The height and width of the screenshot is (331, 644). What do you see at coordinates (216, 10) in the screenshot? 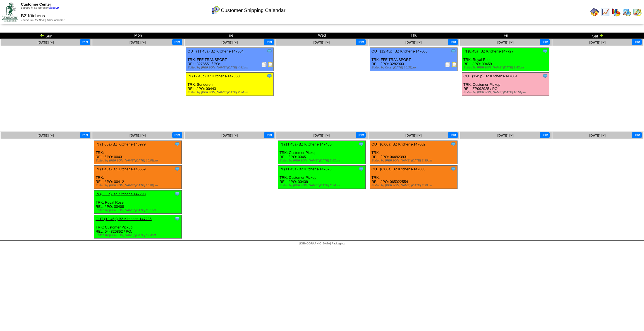
I see `img: calendarcustomer.gif` at bounding box center [216, 10].